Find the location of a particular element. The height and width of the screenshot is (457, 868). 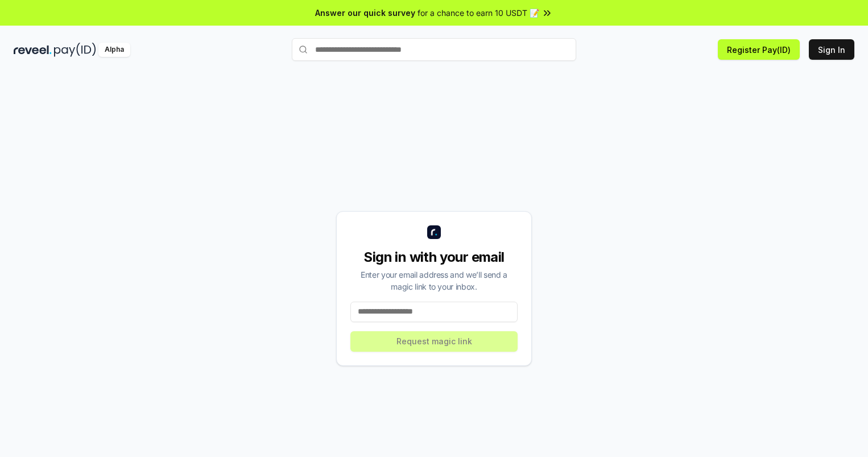

div: Enter your email address and we’ll send a magic link to your inbox. is located at coordinates (434, 280).